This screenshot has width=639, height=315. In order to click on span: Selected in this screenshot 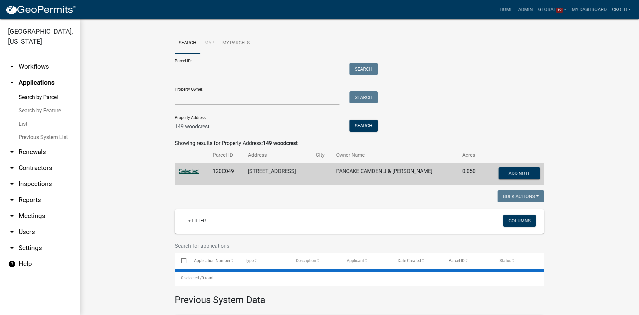, I will do `click(189, 171)`.